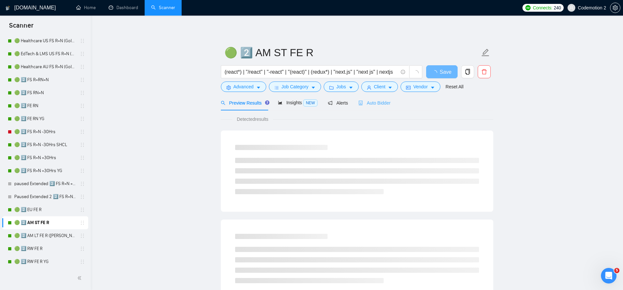 Image resolution: width=623 pixels, height=290 pixels. I want to click on a: 🟢 2️⃣ FS R+N -30Hrs SHCL, so click(45, 145).